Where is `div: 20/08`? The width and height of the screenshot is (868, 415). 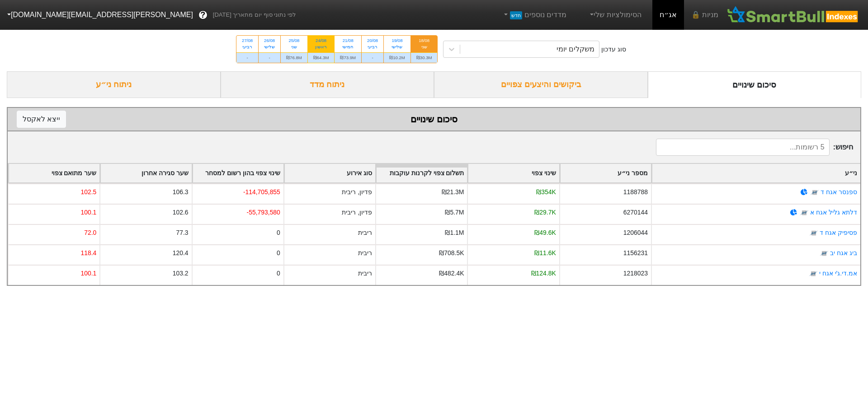
div: 20/08 is located at coordinates (372, 41).